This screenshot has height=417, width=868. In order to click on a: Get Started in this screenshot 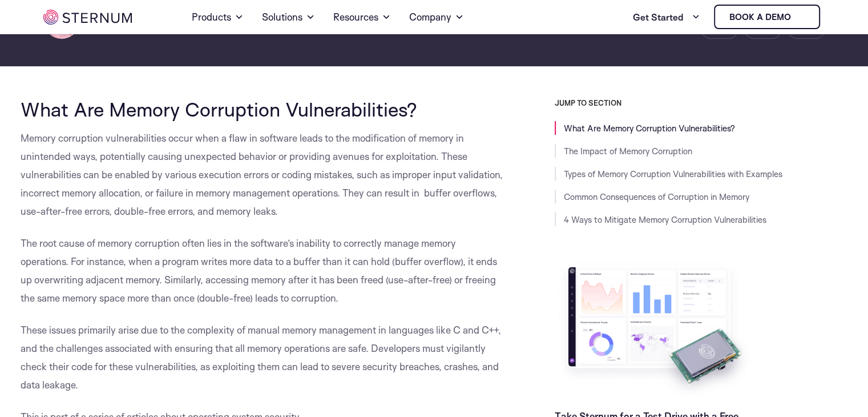, I will do `click(667, 17)`.